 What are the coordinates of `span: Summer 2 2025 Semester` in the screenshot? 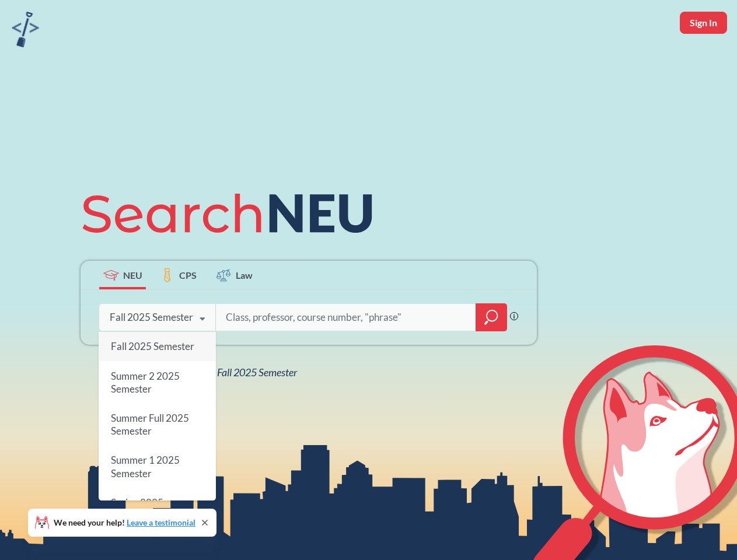 It's located at (145, 382).